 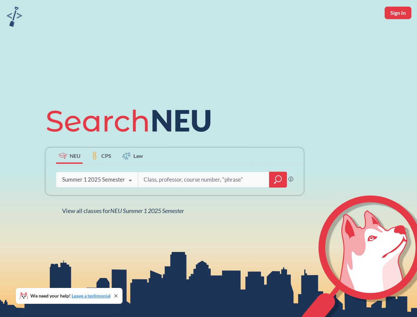 I want to click on span: NEU Summer 1 2025 Semester, so click(x=147, y=211).